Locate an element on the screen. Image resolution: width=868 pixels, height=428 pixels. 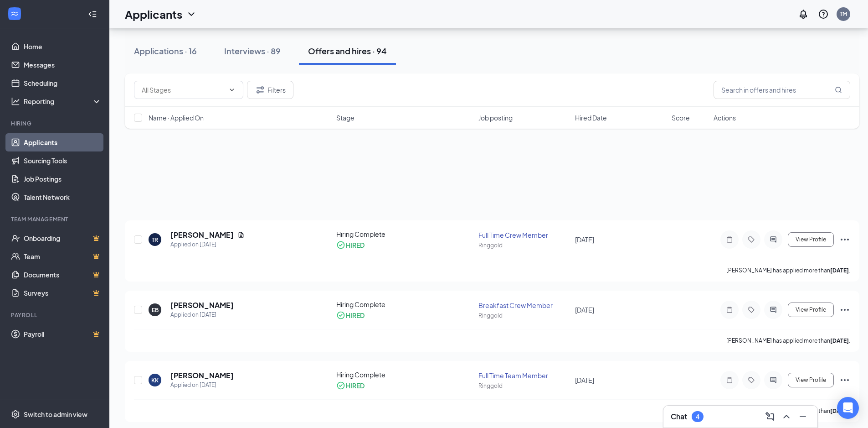
div: 4 is located at coordinates (698, 416).